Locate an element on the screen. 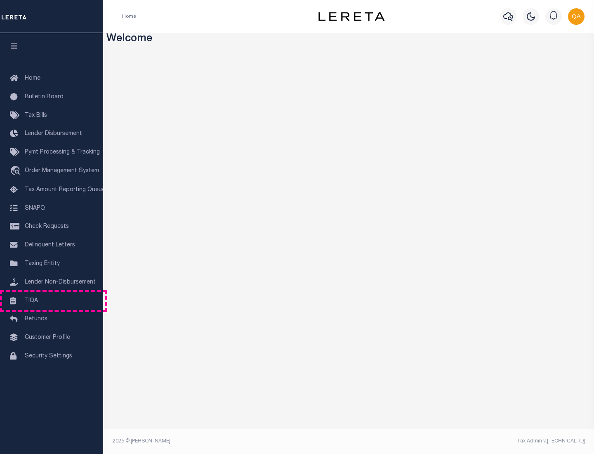  img: svg+xml;base64,PHN2ZyB4bWxucz0iaHR0cDovL3d3dy53My5vcmcvMjAwMC9zdmciIHBvaW50ZXItZXZlbnRzPSJub25lIi... is located at coordinates (576, 17).